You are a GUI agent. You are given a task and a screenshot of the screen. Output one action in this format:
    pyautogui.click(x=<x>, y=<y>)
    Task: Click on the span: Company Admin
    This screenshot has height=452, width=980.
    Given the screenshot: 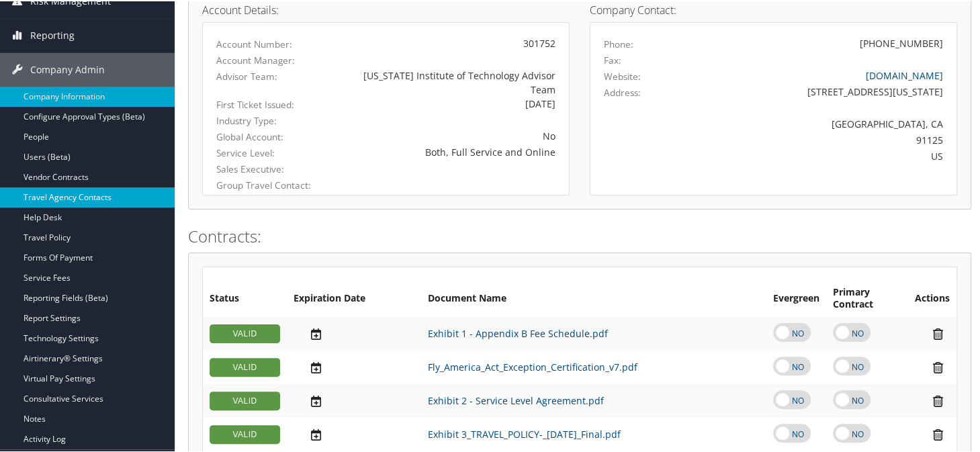 What is the action you would take?
    pyautogui.click(x=67, y=68)
    